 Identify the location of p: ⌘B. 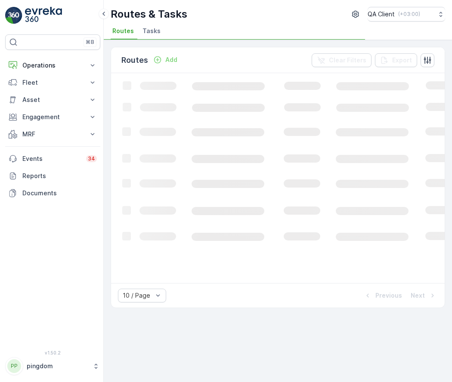
(90, 42).